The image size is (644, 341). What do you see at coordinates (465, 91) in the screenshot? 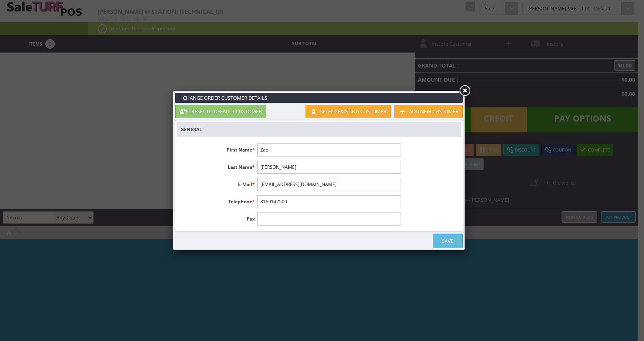
I see `a: Close` at bounding box center [465, 91].